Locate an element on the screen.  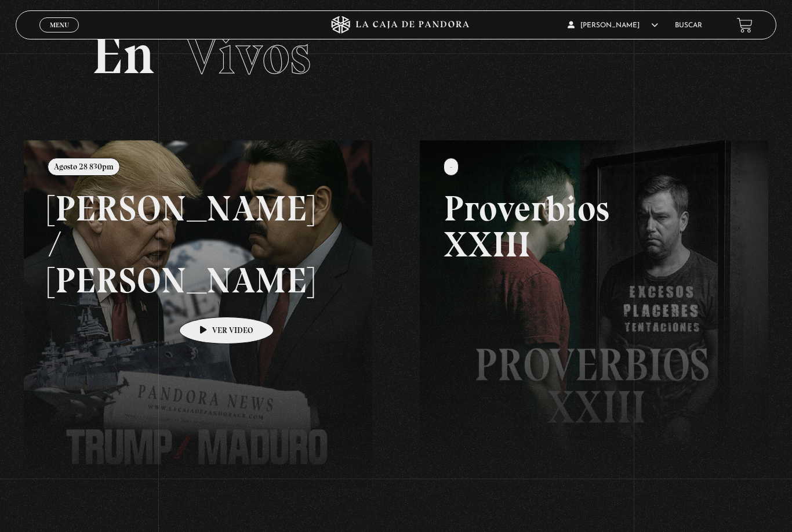
a: Buscar is located at coordinates (689, 26).